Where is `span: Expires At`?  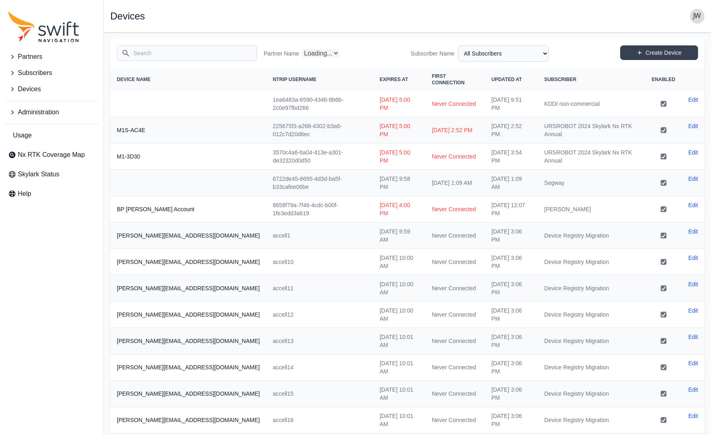
span: Expires At is located at coordinates (394, 79).